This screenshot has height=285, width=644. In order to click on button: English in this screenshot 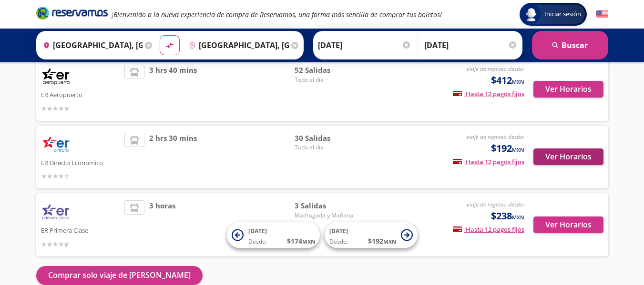, I will do `click(602, 14)`.